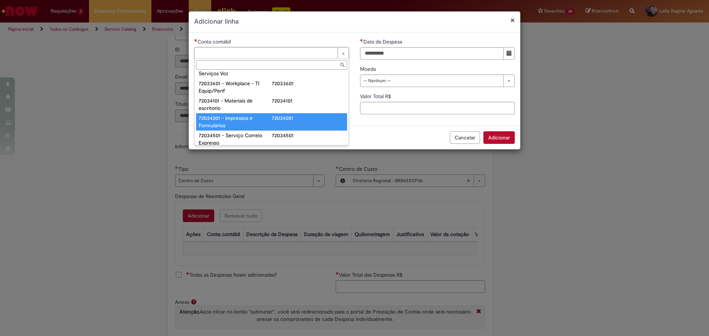 This screenshot has width=709, height=336. Describe the element at coordinates (235, 104) in the screenshot. I see `div: 72034101 - Materiais de escritorio` at that location.